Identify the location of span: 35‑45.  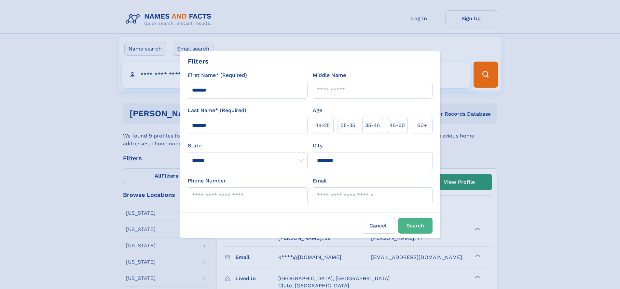
(372, 125).